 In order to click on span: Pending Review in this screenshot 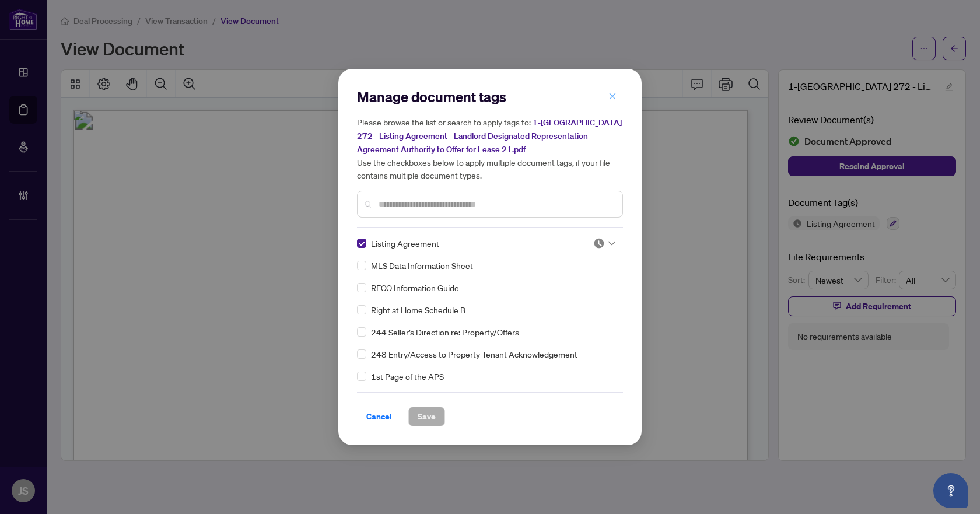, I will do `click(605, 243)`.